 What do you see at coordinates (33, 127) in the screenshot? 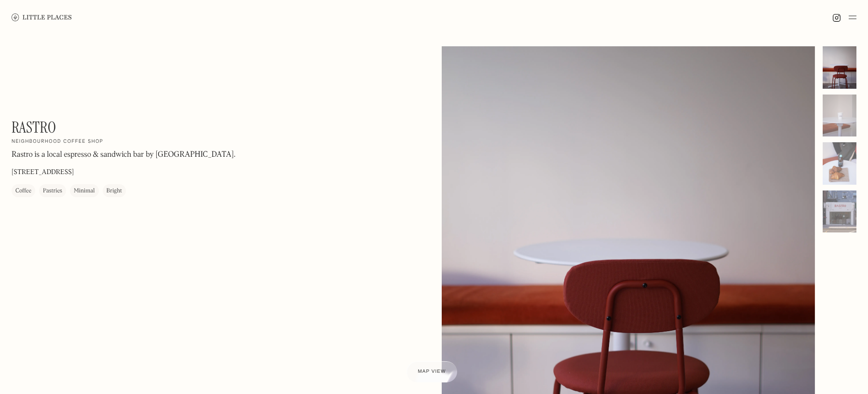
I see `h1: Rastro` at bounding box center [33, 127].